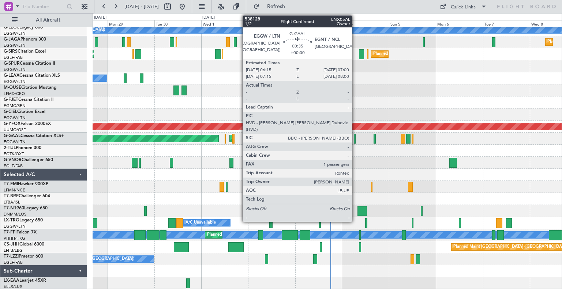 The height and width of the screenshot is (289, 562). I want to click on a: EGMC/SEN, so click(15, 106).